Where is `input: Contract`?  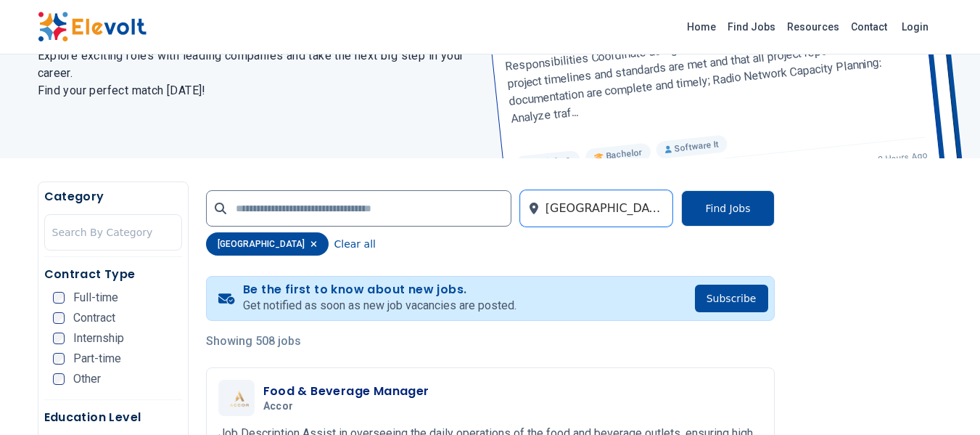
input: Contract is located at coordinates (59, 318).